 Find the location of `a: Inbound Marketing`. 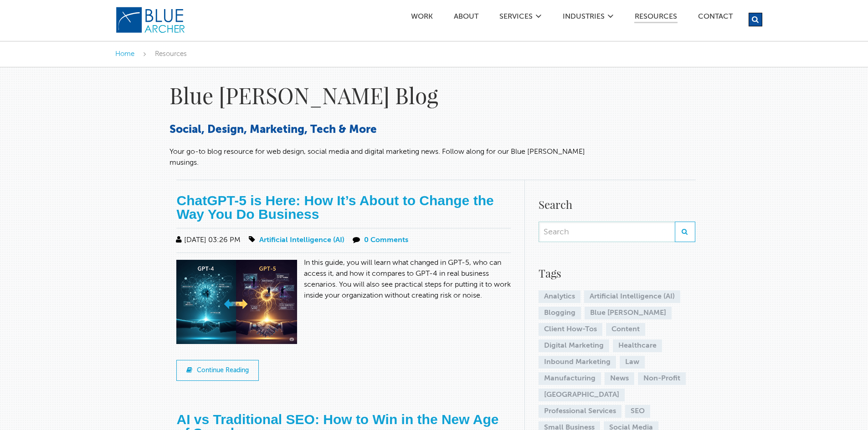

a: Inbound Marketing is located at coordinates (577, 362).